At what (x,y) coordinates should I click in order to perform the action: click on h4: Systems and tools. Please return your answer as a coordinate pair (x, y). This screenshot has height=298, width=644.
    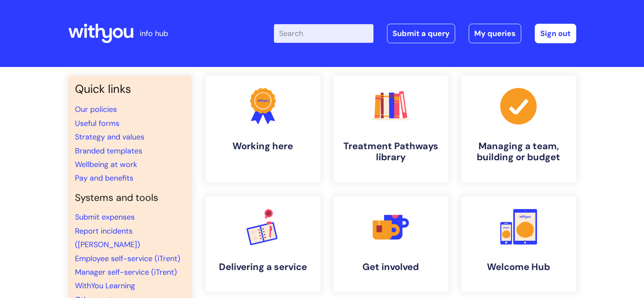
    Looking at the image, I should click on (130, 198).